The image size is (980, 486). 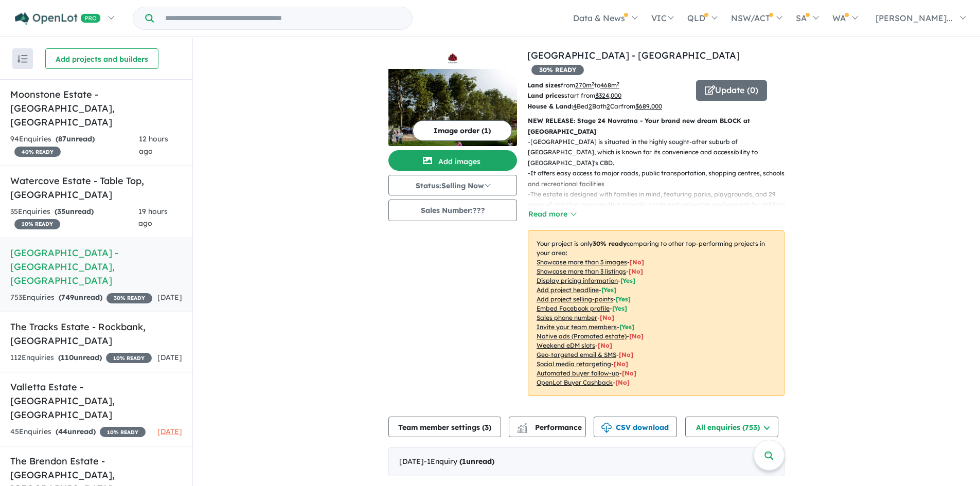 What do you see at coordinates (22, 59) in the screenshot?
I see `img: sort.svg` at bounding box center [22, 59].